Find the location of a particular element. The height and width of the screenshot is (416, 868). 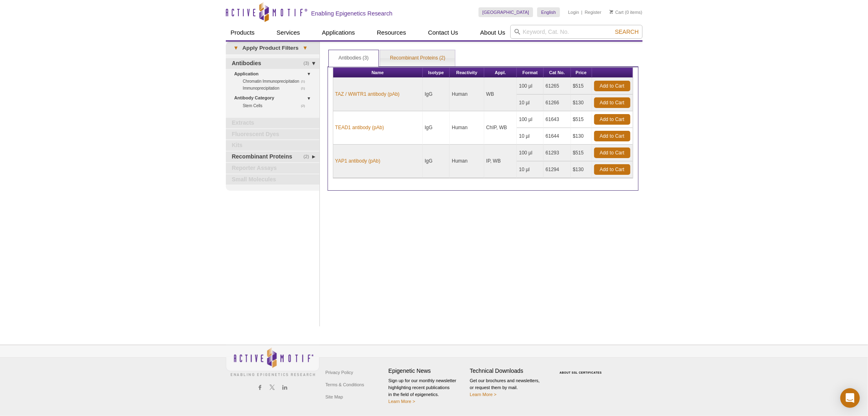

span: (3) is located at coordinates (309, 64).